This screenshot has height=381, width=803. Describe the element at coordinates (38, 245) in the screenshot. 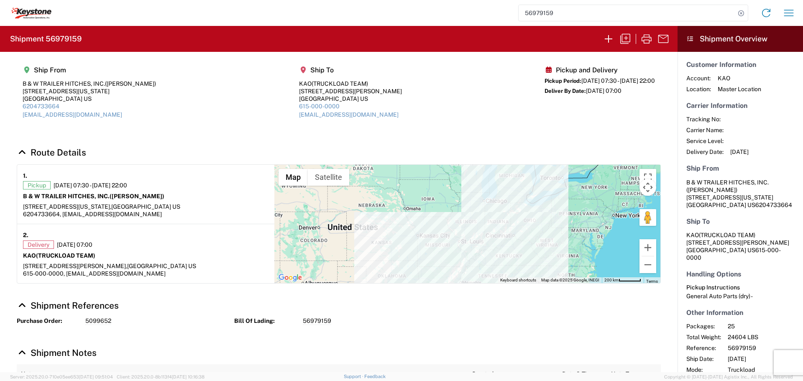

I see `span: Delivery` at that location.